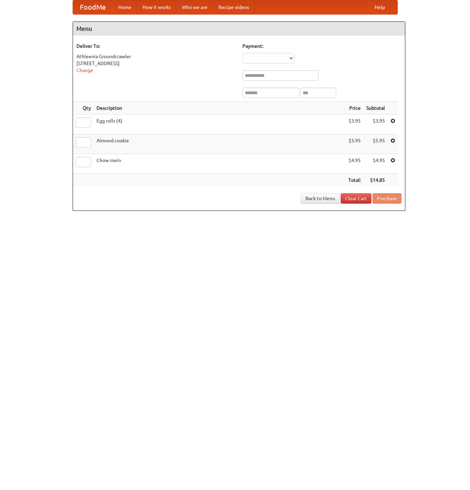  What do you see at coordinates (239, 29) in the screenshot?
I see `h4: Menu` at bounding box center [239, 29].